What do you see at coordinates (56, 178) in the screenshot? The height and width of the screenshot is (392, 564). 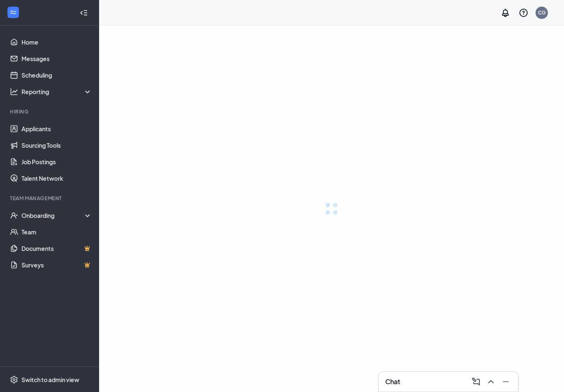 I see `a: Talent Network` at bounding box center [56, 178].